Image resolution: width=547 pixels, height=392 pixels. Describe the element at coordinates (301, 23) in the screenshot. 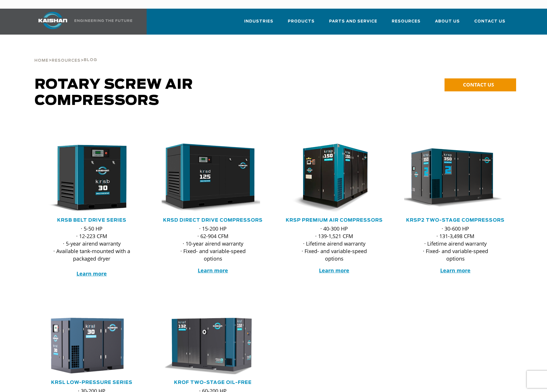

I see `a: Products` at that location.